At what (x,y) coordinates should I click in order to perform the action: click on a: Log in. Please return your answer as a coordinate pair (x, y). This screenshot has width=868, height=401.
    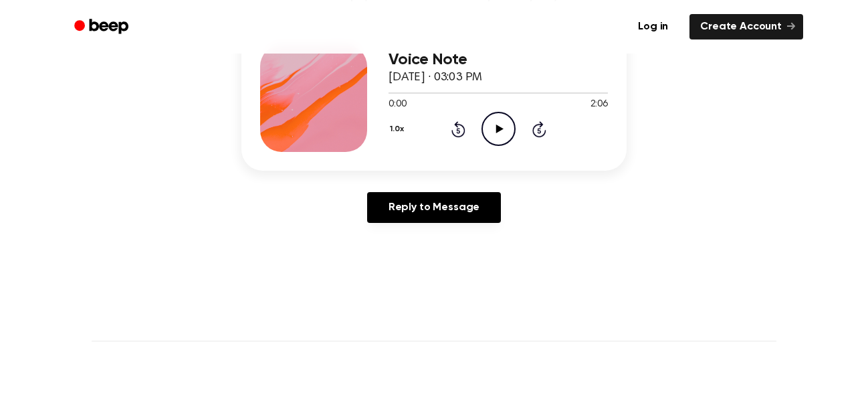
    Looking at the image, I should click on (653, 26).